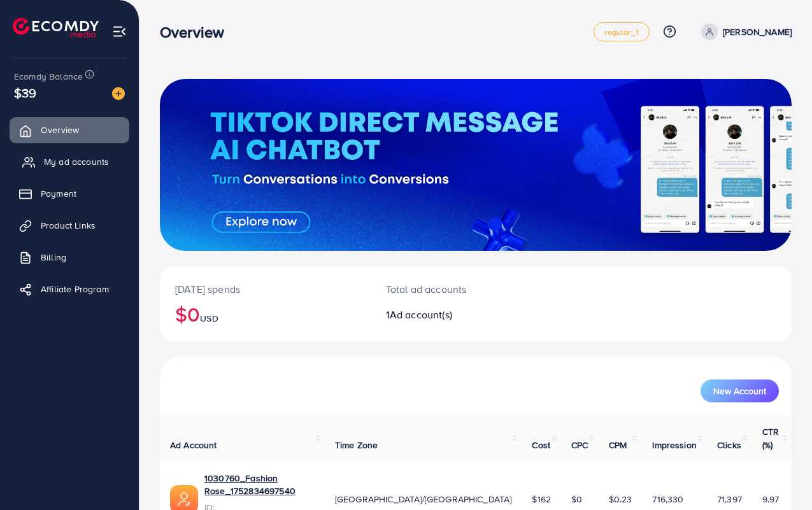 The width and height of the screenshot is (812, 510). What do you see at coordinates (259, 484) in the screenshot?
I see `a: 1030760_Fashion Rose_1752834697540` at bounding box center [259, 484].